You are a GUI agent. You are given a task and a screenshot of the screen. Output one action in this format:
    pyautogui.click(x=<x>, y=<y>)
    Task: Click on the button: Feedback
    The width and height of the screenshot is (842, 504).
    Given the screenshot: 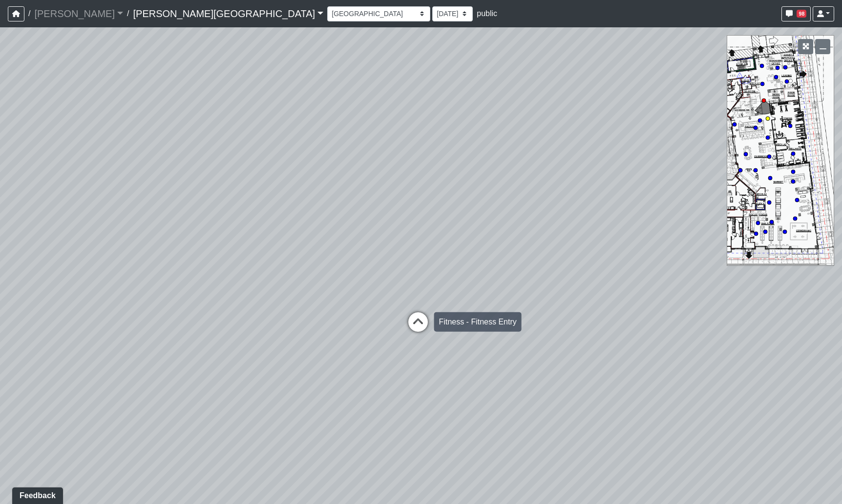 What is the action you would take?
    pyautogui.click(x=31, y=12)
    